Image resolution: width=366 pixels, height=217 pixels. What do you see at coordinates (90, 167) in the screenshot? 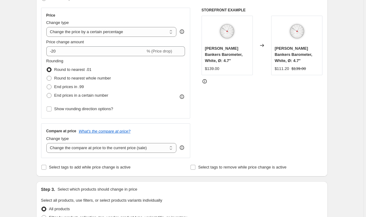
I see `span: Select tags to add while price change is active` at bounding box center [90, 167].